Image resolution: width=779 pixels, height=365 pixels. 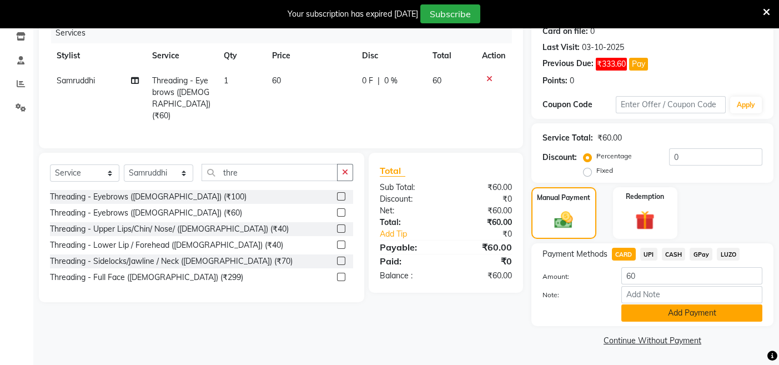 I want to click on label: Manual Payment, so click(x=563, y=198).